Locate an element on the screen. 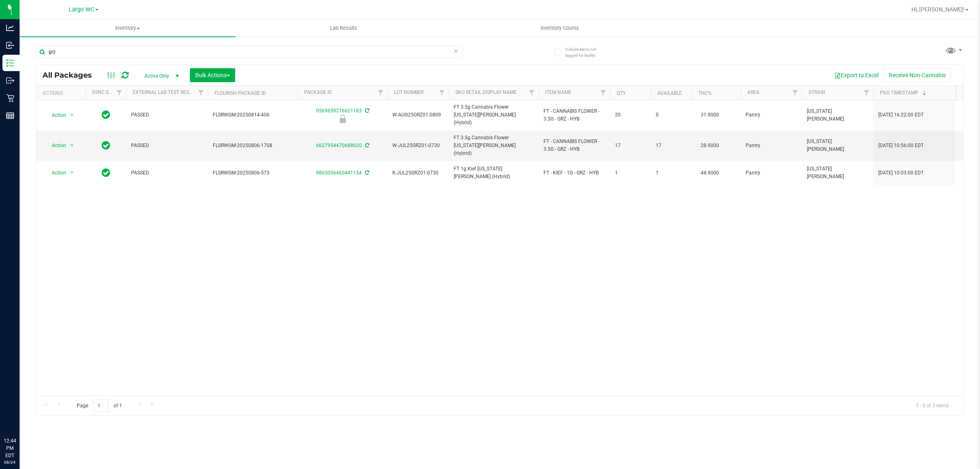 The width and height of the screenshot is (980, 469). span: 28.9000 is located at coordinates (710, 145).